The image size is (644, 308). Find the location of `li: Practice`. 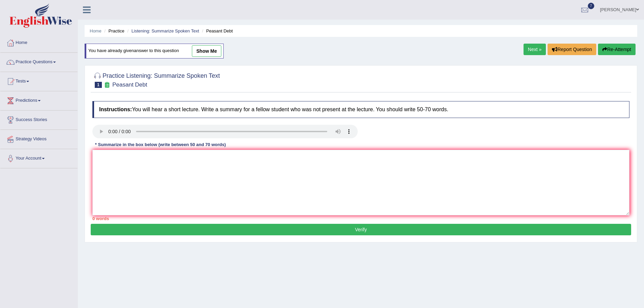

li: Practice is located at coordinates (113, 31).